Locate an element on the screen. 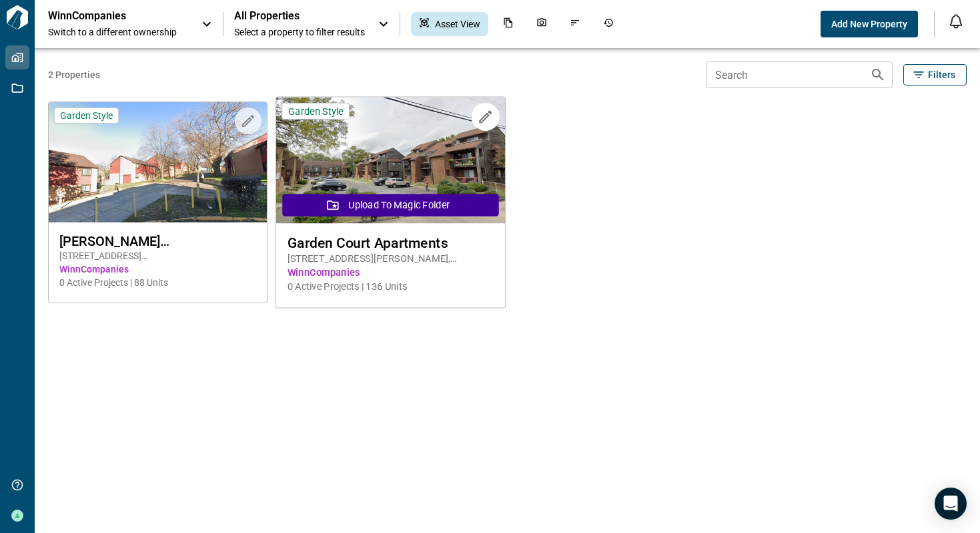 The height and width of the screenshot is (533, 980). div: Issues & Info is located at coordinates (575, 24).